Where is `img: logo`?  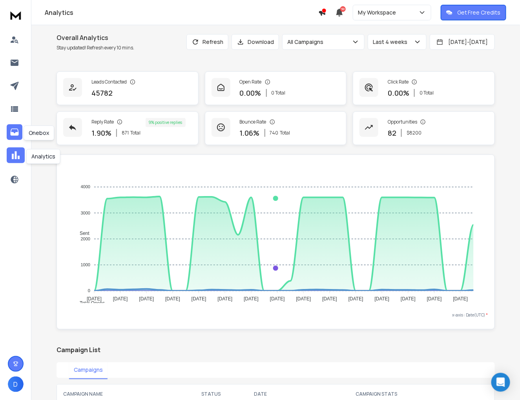
img: logo is located at coordinates (16, 15).